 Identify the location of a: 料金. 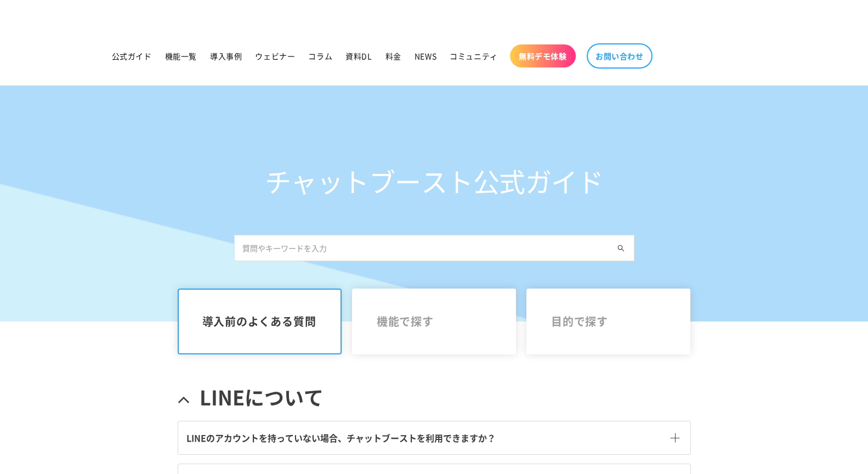
(393, 56).